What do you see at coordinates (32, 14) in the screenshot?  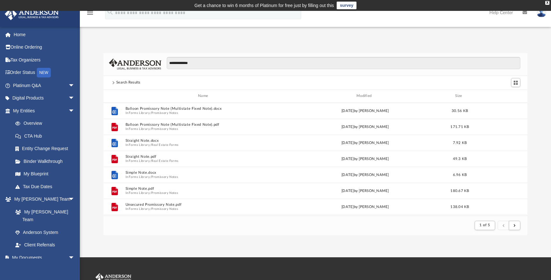 I see `img: Anderson Advisors Platinum Portal` at bounding box center [32, 14].